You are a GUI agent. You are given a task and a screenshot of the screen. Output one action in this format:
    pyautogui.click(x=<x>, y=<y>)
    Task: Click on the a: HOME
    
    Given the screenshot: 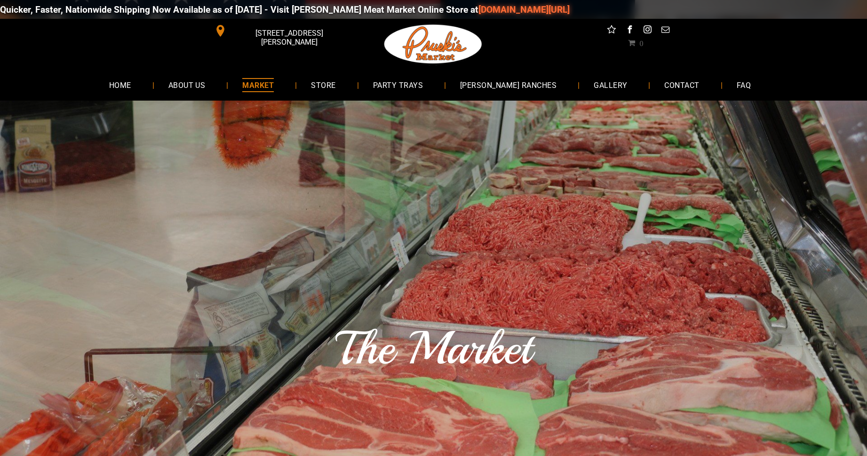 What is the action you would take?
    pyautogui.click(x=120, y=85)
    